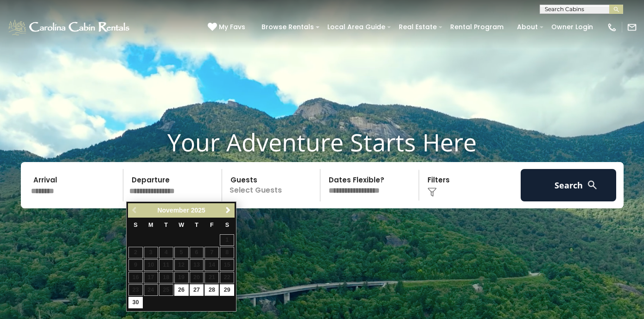 The width and height of the screenshot is (644, 319). What do you see at coordinates (212, 225) in the screenshot?
I see `span: Friday` at bounding box center [212, 225].